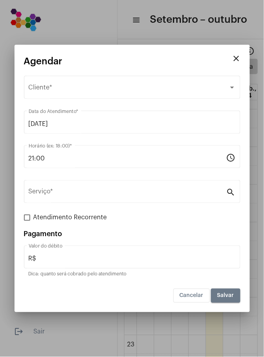  Describe the element at coordinates (237, 58) in the screenshot. I see `mat-icon: close` at that location.